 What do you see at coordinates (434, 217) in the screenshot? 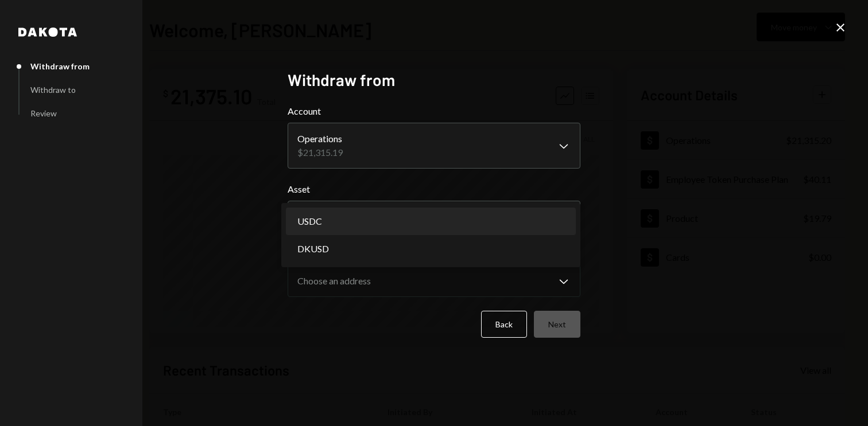
I see `button: Asset` at bounding box center [434, 217].